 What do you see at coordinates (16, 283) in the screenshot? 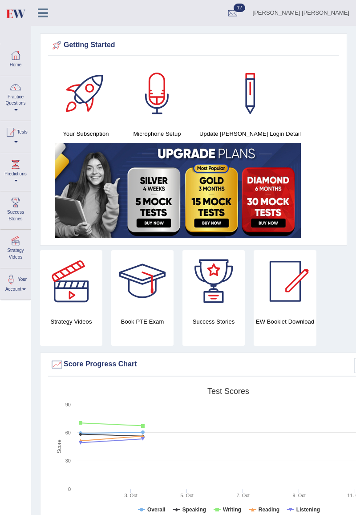
I see `a: Your Account` at bounding box center [16, 283].